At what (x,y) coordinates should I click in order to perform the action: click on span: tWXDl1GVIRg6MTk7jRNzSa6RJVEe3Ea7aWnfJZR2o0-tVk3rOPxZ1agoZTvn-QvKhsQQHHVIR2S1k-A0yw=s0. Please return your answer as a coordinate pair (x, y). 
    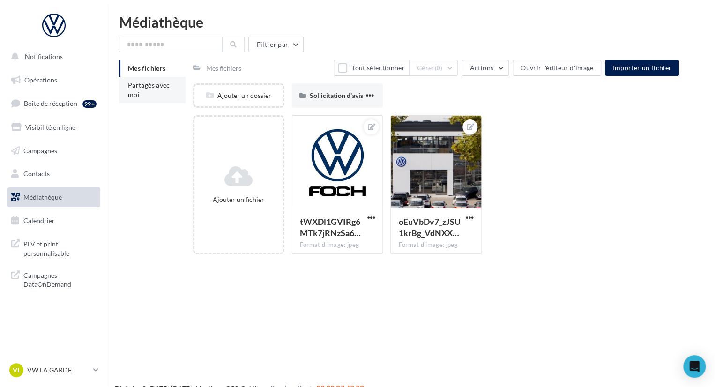
    Looking at the image, I should click on (330, 227).